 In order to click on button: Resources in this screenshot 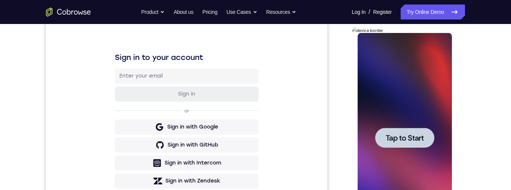, I will do `click(281, 12)`.